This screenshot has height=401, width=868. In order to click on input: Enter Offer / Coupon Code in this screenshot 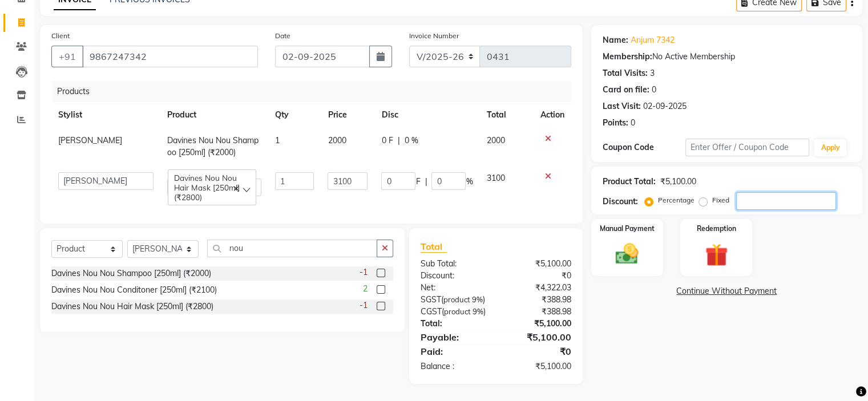, I will do `click(748, 148)`.